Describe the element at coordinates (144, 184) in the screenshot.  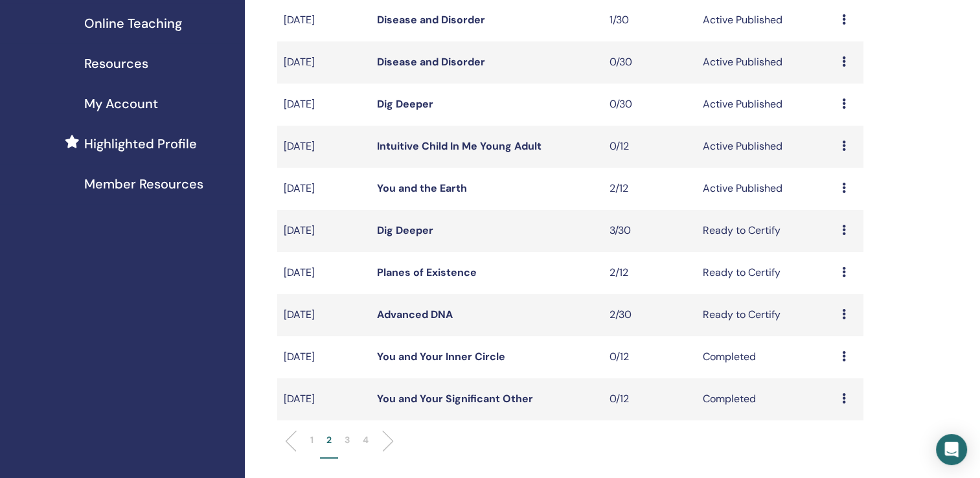
I see `span: Member Resources` at that location.